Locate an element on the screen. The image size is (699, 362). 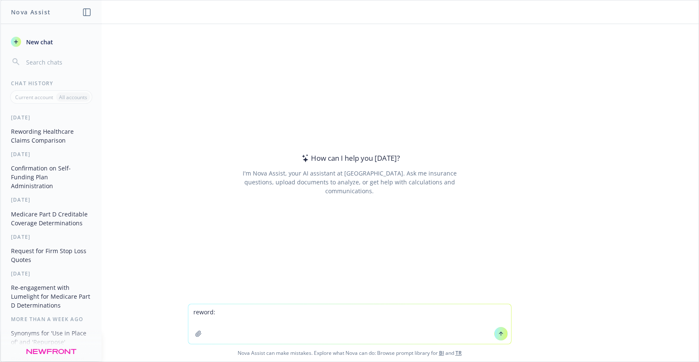
textarea: reword: is located at coordinates (350, 324).